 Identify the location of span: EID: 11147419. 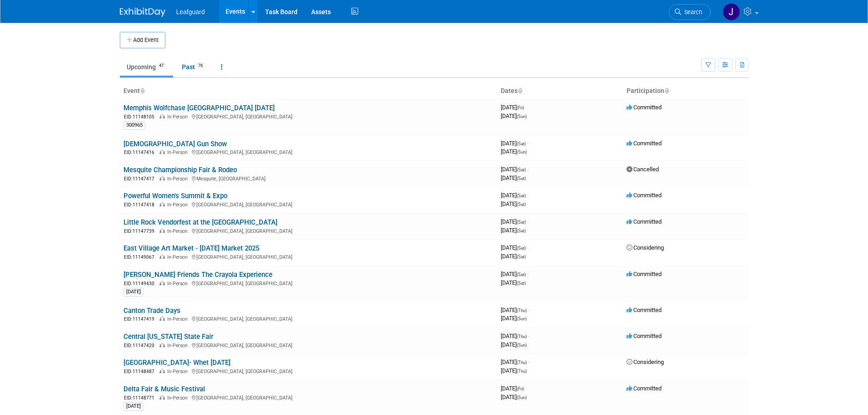
(141, 319).